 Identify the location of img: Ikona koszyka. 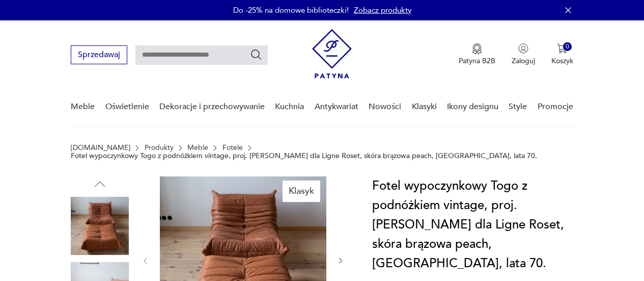
(562, 48).